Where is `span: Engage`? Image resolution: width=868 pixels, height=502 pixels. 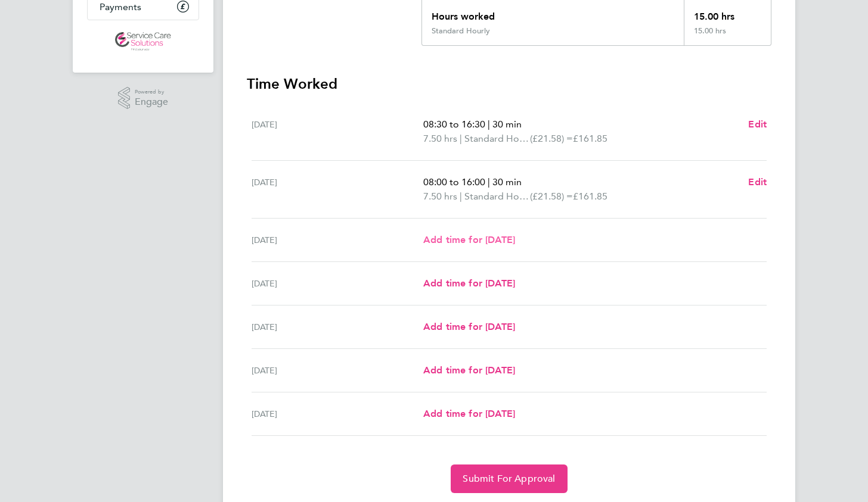 span: Engage is located at coordinates (151, 102).